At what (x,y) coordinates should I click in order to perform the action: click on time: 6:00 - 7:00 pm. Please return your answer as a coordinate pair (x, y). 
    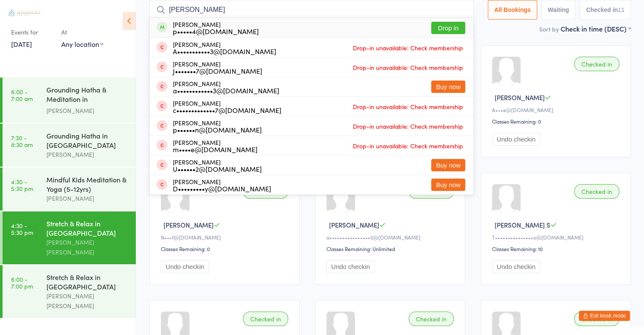
    Looking at the image, I should click on (22, 282).